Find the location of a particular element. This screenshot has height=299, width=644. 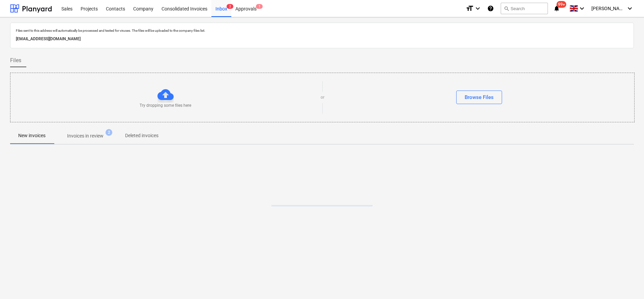

p: Files sent to this address will automatically be processed and tested for viruses. The files will... is located at coordinates (322, 30).